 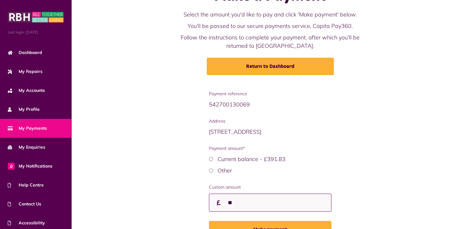 I want to click on span: Contact Us, so click(x=25, y=204).